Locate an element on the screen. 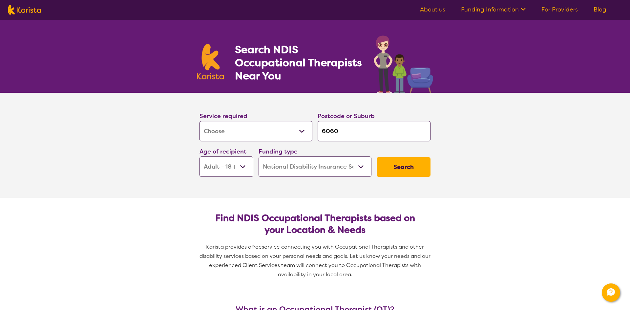  h2: Find NDIS Occupational Therapists based on your Location & Needs is located at coordinates (315, 224).